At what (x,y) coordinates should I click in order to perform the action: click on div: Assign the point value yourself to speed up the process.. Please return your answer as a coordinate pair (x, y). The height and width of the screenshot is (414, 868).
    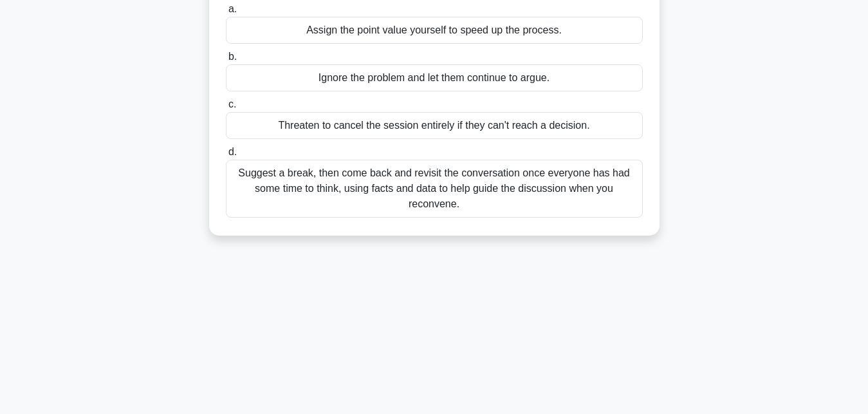
    Looking at the image, I should click on (434, 30).